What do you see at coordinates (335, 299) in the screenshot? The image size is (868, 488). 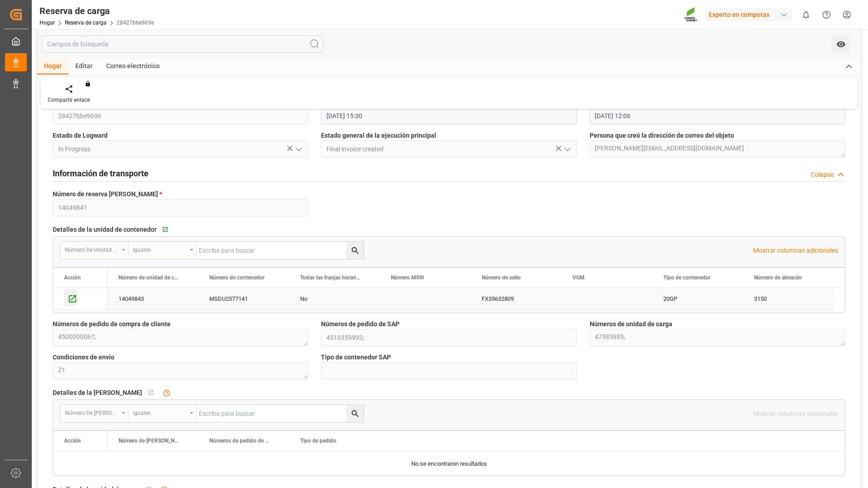 I see `div: No` at bounding box center [335, 299].